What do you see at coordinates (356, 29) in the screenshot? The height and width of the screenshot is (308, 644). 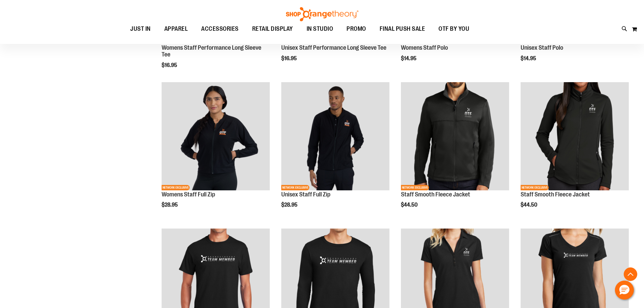 I see `span: PROMO` at bounding box center [356, 29].